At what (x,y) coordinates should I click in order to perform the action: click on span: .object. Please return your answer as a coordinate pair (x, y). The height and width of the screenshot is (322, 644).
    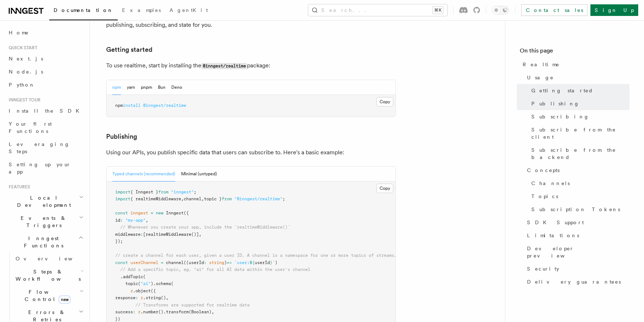
    Looking at the image, I should click on (142, 291).